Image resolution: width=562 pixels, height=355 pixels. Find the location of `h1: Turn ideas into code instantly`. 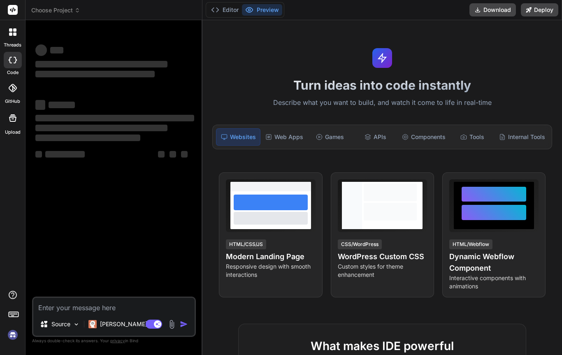

h1: Turn ideas into code instantly is located at coordinates (382, 85).